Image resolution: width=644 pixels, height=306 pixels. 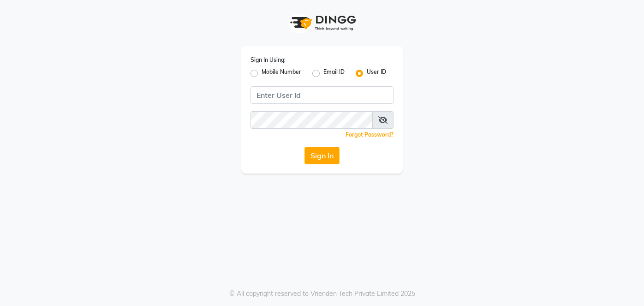 What do you see at coordinates (281, 73) in the screenshot?
I see `label: Mobile Number` at bounding box center [281, 73].